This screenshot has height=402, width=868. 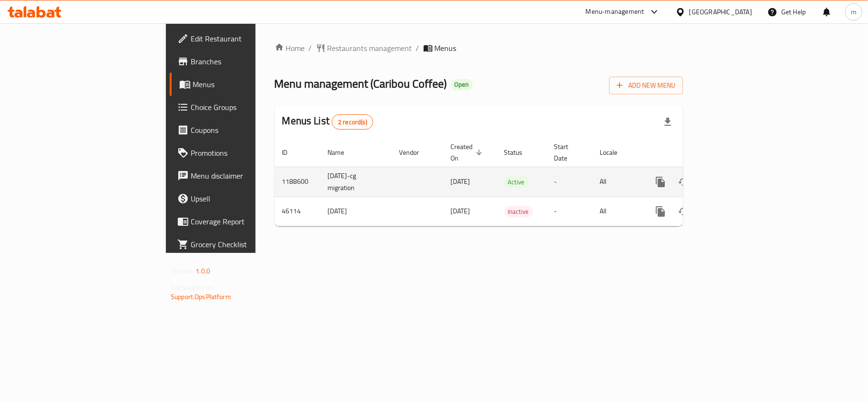 I want to click on span: Active, so click(x=516, y=182).